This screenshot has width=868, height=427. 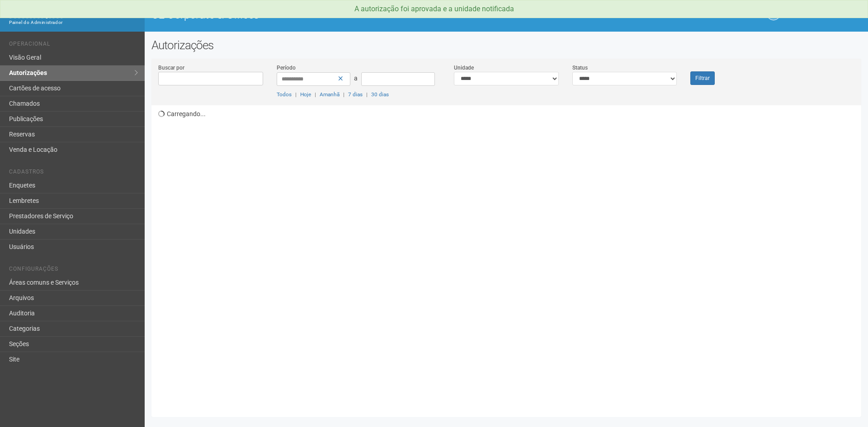 What do you see at coordinates (380, 95) in the screenshot?
I see `a: 30 dias` at bounding box center [380, 95].